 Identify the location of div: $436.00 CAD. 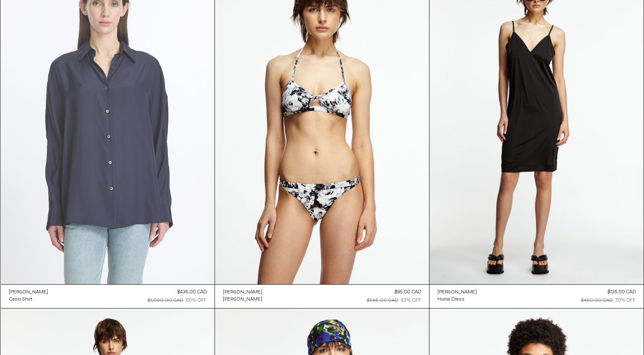
(192, 292).